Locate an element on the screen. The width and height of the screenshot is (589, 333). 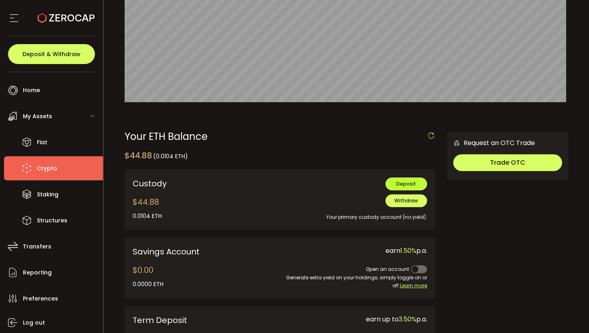
span: Learn more is located at coordinates (413, 285).